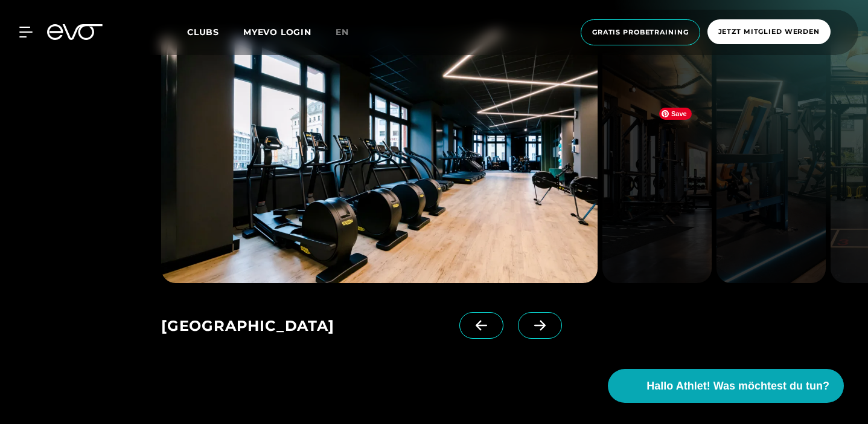 The height and width of the screenshot is (424, 868). What do you see at coordinates (676, 114) in the screenshot?
I see `span: Save` at bounding box center [676, 114].